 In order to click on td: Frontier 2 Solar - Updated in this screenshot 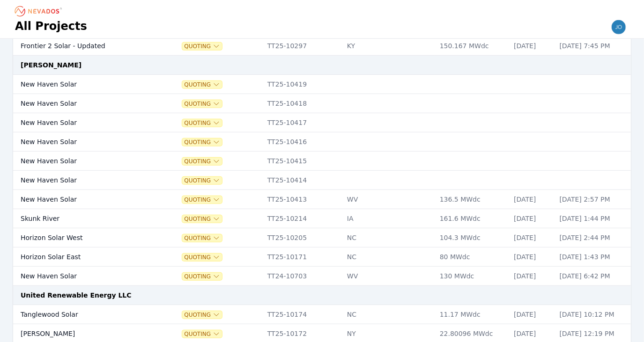, I will do `click(82, 46)`.